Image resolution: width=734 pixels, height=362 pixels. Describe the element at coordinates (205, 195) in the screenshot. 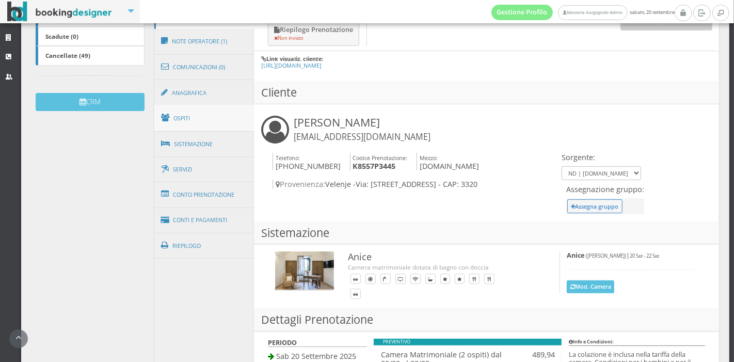

I see `a: Conto Prenotazione` at that location.